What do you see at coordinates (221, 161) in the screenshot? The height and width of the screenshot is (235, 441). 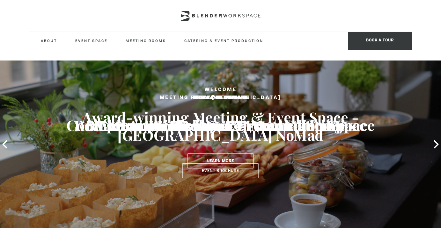 I see `a: Learn More` at bounding box center [221, 161].